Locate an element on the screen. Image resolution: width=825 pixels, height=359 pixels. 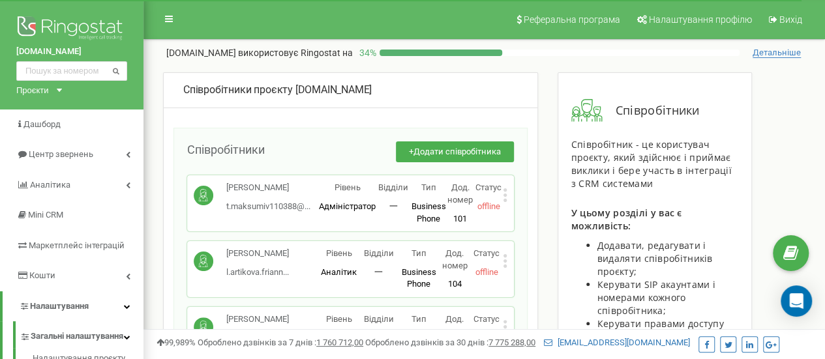
span: Керувати SIP акаунтами і номерами кожного співробітника; is located at coordinates (656, 297).